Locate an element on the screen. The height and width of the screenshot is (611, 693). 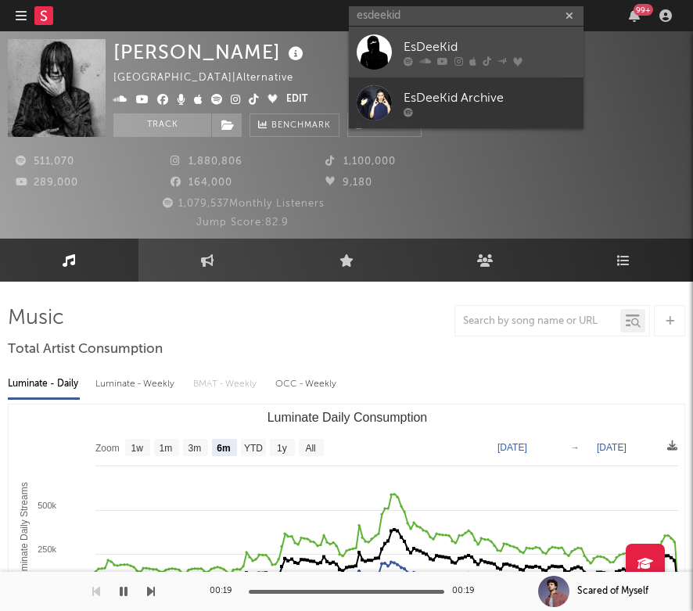
span: 1,100,000 is located at coordinates (360, 161).